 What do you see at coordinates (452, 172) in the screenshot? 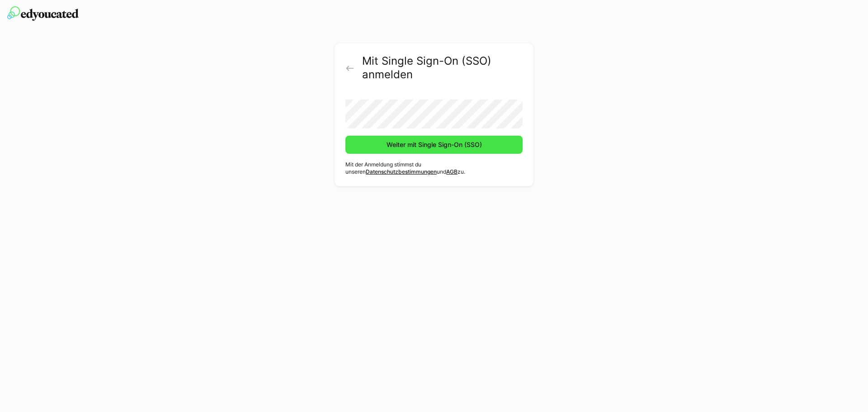
I see `a: AGB` at bounding box center [452, 172].